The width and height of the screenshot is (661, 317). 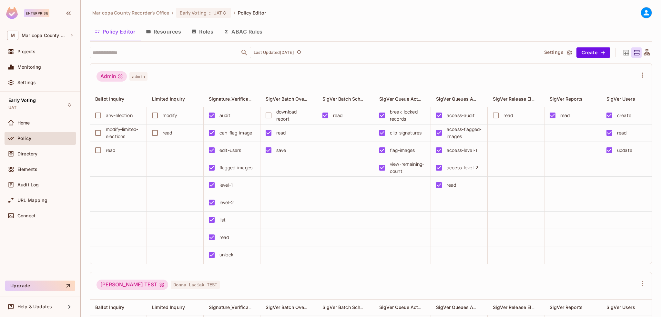 What do you see at coordinates (294, 115) in the screenshot?
I see `div: download-report` at bounding box center [294, 115].